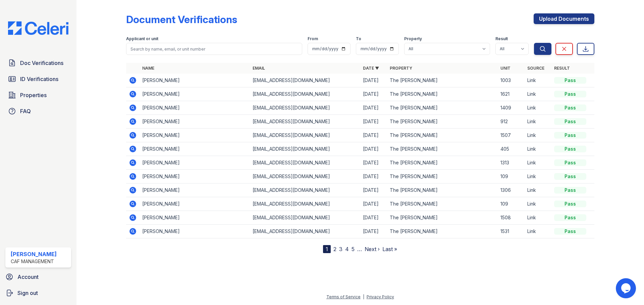  I want to click on a: Result, so click(562, 68).